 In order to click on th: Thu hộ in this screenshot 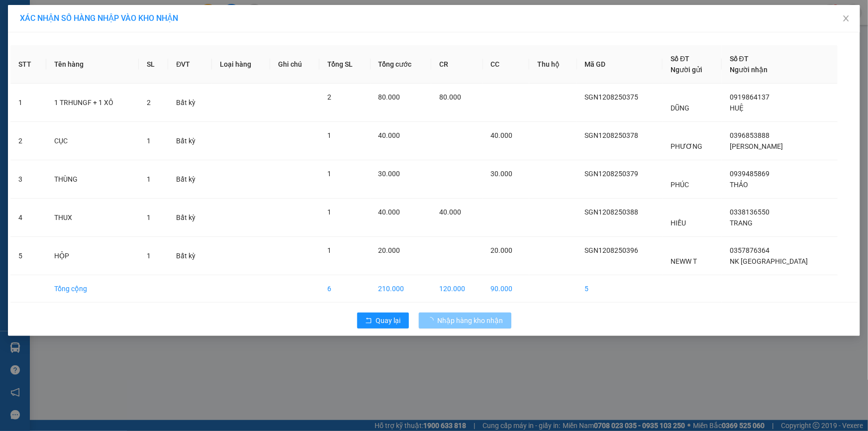, I will do `click(553, 64)`.